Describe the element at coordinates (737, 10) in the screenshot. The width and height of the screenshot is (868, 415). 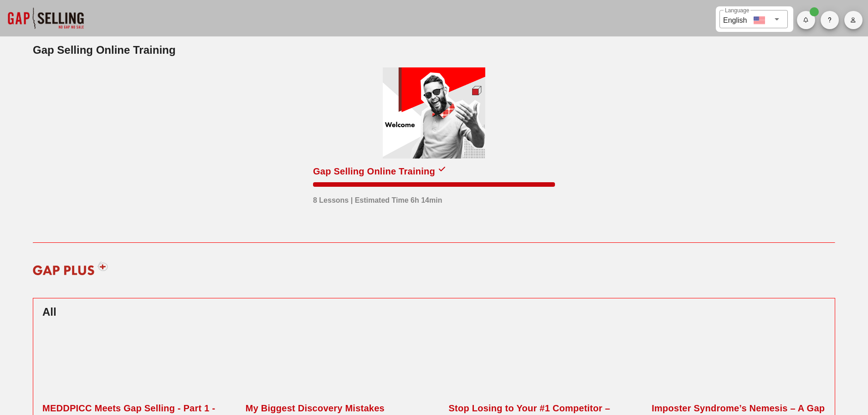
I see `label: Language` at that location.